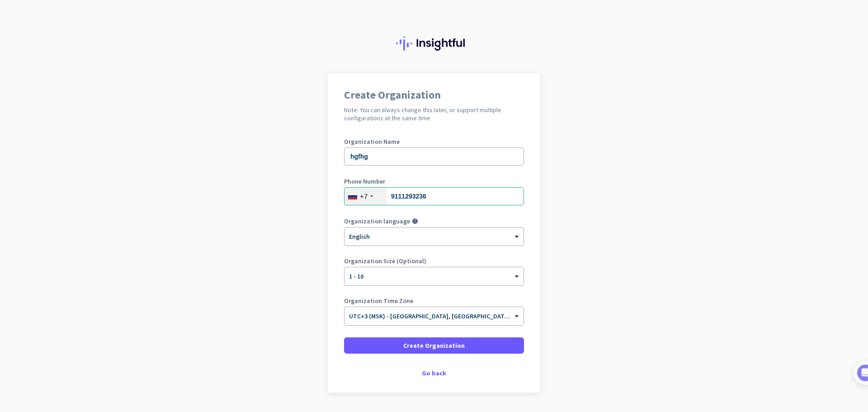 The image size is (868, 412). What do you see at coordinates (434, 43) in the screenshot?
I see `img: Insightful` at bounding box center [434, 43].